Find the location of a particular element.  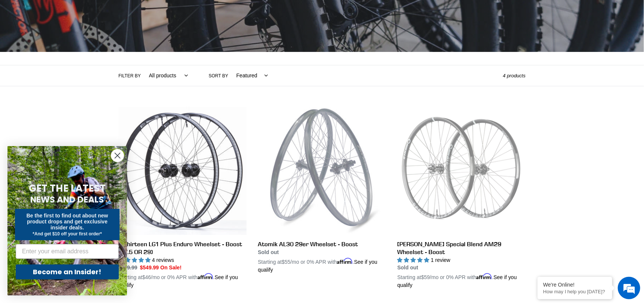

p: How may I help you today? is located at coordinates (575, 291).